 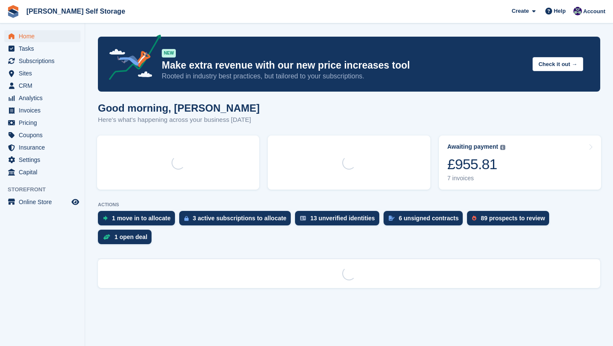 I want to click on img: contract_signature_icon-13c848040528278c33f63329250d36e43548de30e8caae1d1a13099fd9432cc5.svg, so click(x=392, y=218).